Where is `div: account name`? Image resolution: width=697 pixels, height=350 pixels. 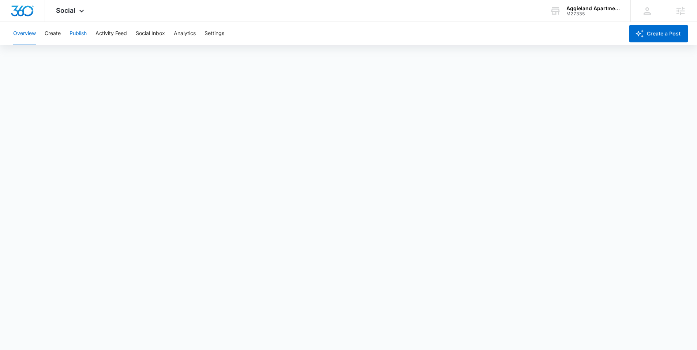 div: account name is located at coordinates (593, 8).